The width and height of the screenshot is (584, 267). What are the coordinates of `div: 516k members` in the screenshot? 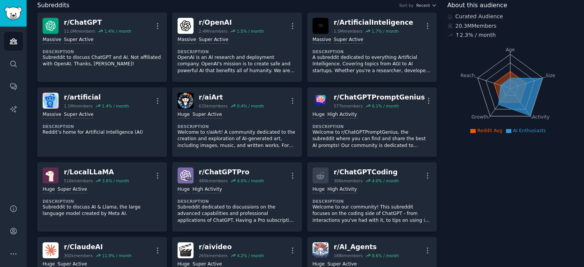 It's located at (78, 181).